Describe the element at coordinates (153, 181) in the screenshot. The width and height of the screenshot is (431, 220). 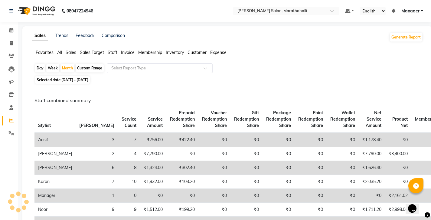
I see `td: ₹1,932.00` at that location.